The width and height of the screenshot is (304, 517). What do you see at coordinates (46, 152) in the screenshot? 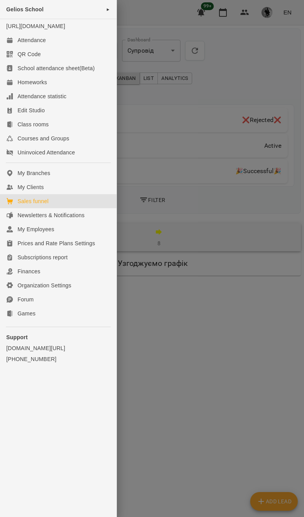
I see `div: Uninvoiced Attendance` at bounding box center [46, 152].